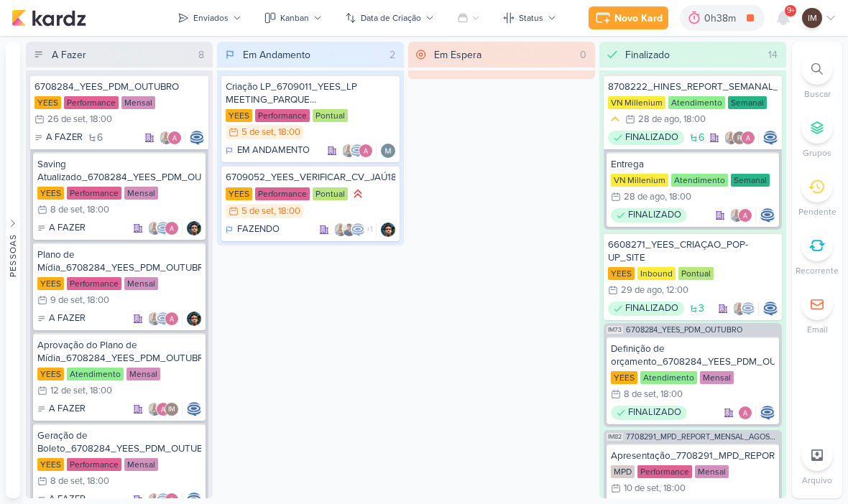  Describe the element at coordinates (791, 11) in the screenshot. I see `span: 9+` at that location.